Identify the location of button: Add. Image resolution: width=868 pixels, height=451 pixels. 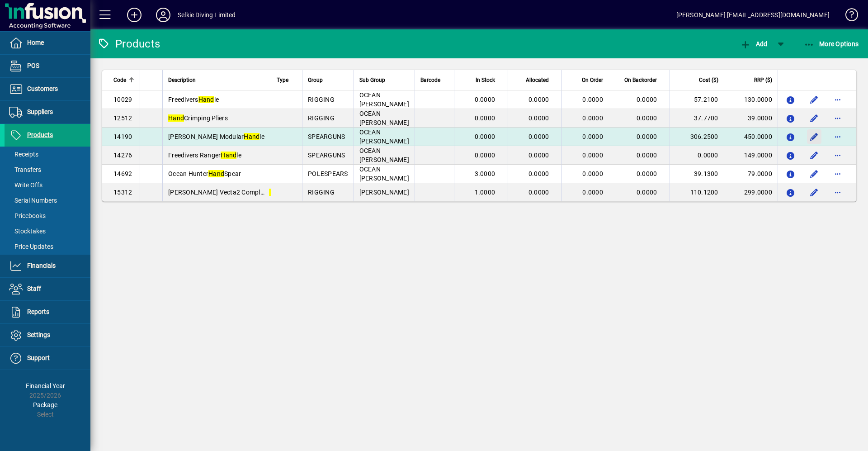
(135, 15).